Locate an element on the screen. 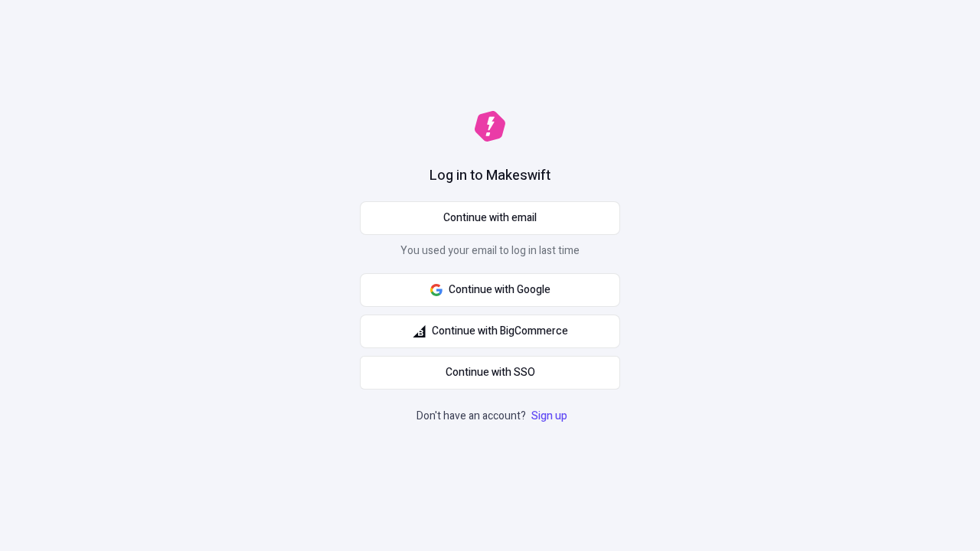 The width and height of the screenshot is (980, 551). button: Continue with Google is located at coordinates (490, 290).